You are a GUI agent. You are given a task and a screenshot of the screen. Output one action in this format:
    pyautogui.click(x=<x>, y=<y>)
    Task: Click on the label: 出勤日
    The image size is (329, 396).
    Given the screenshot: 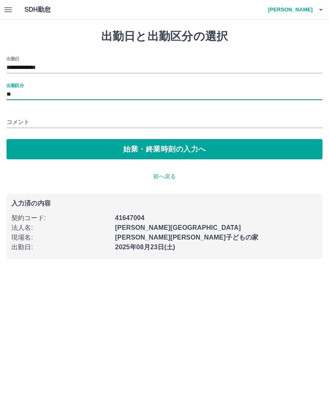 What is the action you would take?
    pyautogui.click(x=13, y=58)
    